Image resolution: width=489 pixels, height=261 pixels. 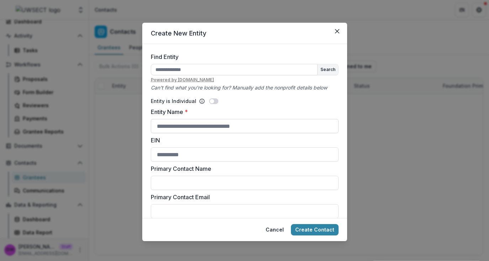 What do you see at coordinates (242, 169) in the screenshot?
I see `label: Primary Contact Name` at bounding box center [242, 169].